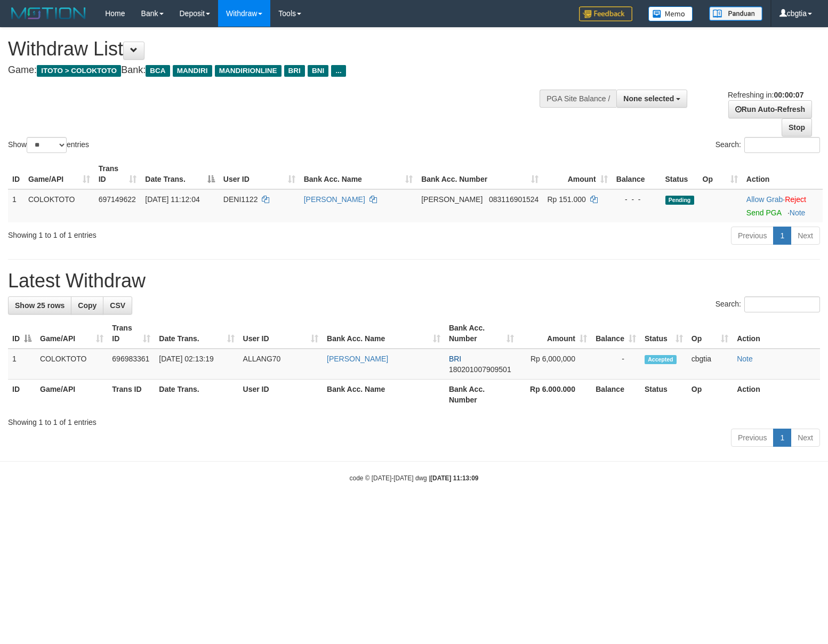  Describe the element at coordinates (805, 437) in the screenshot. I see `a: Next` at that location.